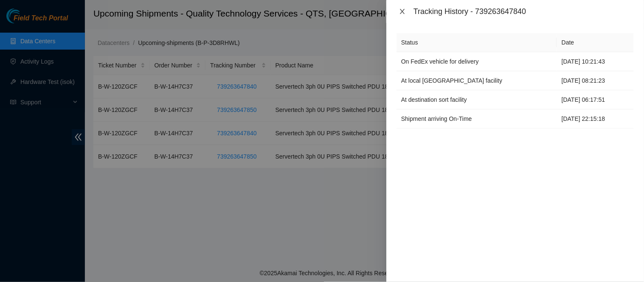 This screenshot has height=282, width=644. What do you see at coordinates (595, 43) in the screenshot?
I see `th: Date` at bounding box center [595, 43].